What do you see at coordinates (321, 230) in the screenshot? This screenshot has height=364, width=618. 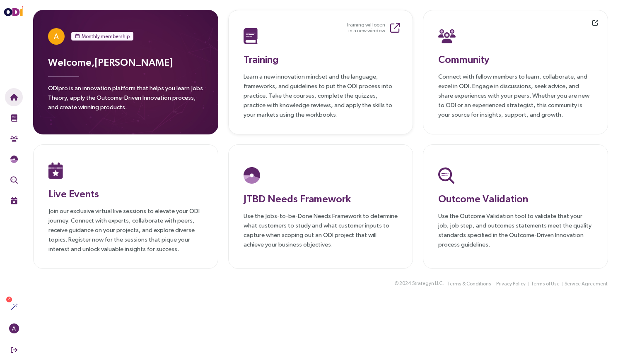 I see `p: Use the Jobs-to-be-Done Needs Framework to determine what customers to study and what customer in...` at bounding box center [321, 230].